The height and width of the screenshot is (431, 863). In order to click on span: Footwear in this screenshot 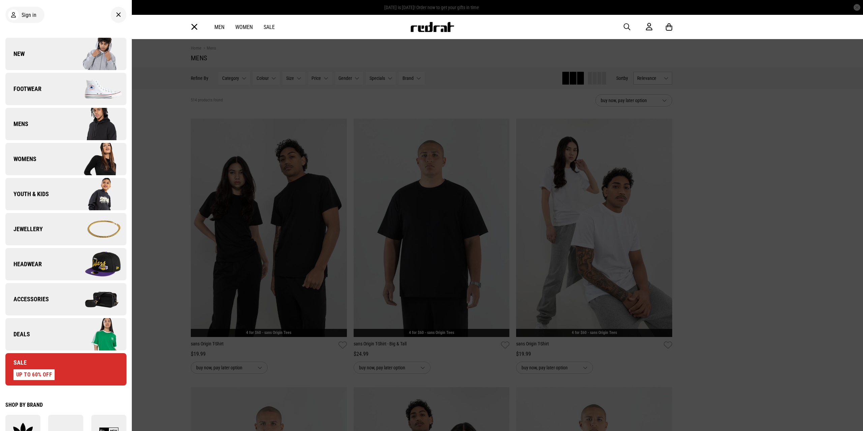, I will do `click(23, 89)`.